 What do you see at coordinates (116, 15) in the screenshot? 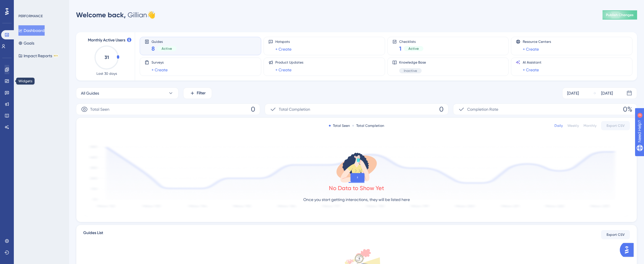
I see `div: Gillian 👋` at bounding box center [116, 15].